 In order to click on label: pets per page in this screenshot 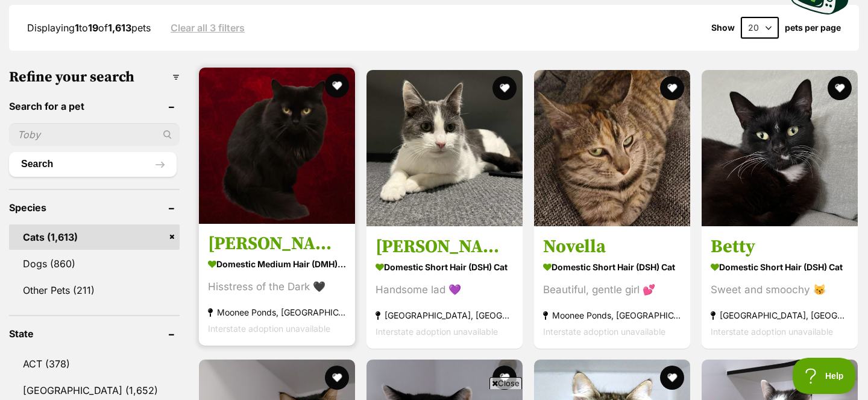, I will do `click(813, 27)`.